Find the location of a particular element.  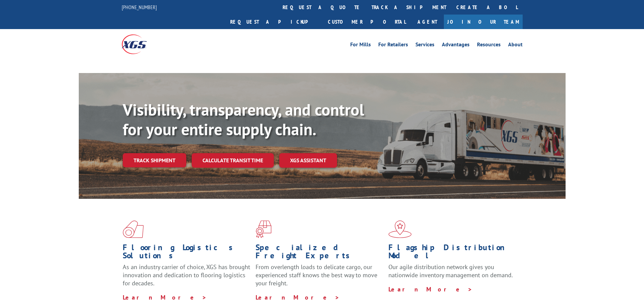

span: Our agile distribution network gives you nationwide inventory management on demand. is located at coordinates (450, 271).